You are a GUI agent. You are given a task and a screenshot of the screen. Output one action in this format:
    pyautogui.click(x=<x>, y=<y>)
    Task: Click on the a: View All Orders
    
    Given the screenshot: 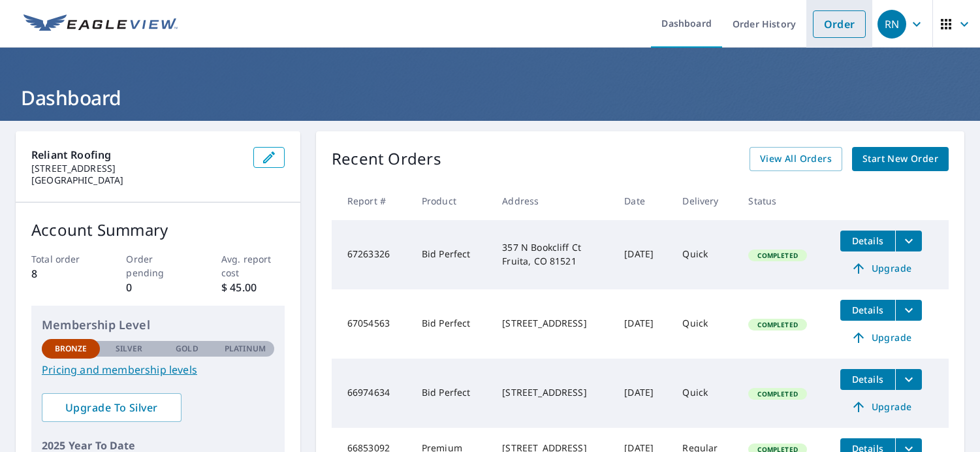 What is the action you would take?
    pyautogui.click(x=796, y=158)
    